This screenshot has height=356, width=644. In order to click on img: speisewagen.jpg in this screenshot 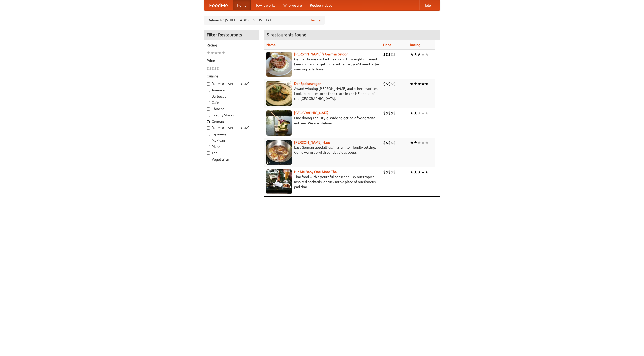, I will do `click(279, 93)`.